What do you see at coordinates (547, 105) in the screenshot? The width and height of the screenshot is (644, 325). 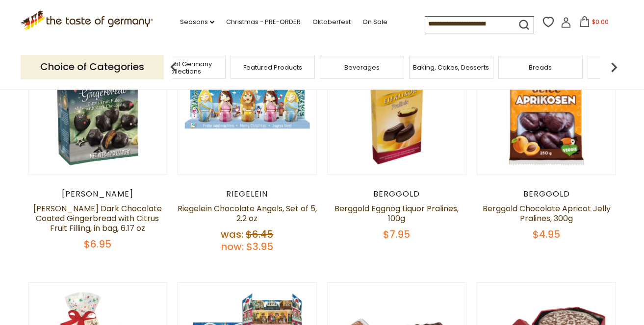 I see `img: Berggold Chocolate Apricot Jelly Pralines, 300g` at bounding box center [547, 105].